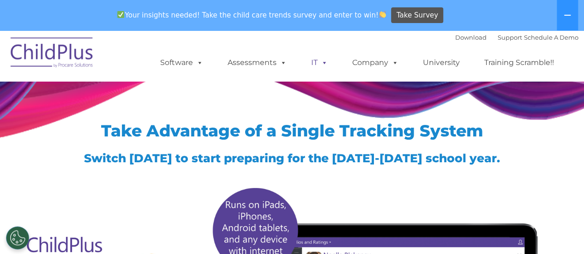  What do you see at coordinates (519, 63) in the screenshot?
I see `a: Training Scramble!!` at bounding box center [519, 63].